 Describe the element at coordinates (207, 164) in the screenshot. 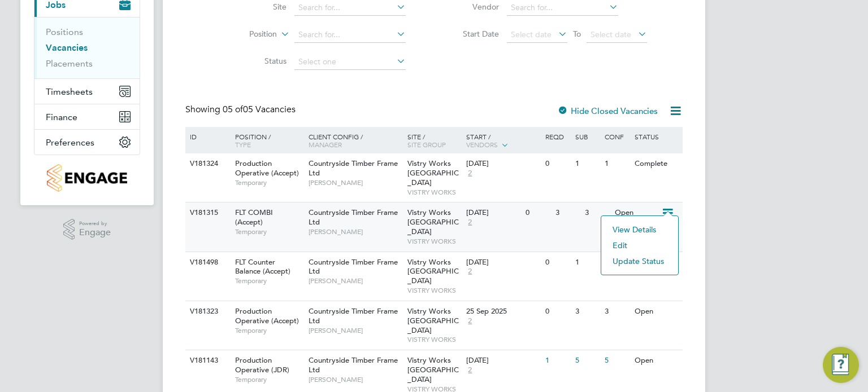

I see `div: V181324` at that location.